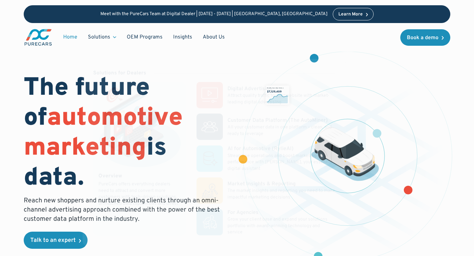 The image size is (474, 256). I want to click on p: Attract quality traffic to your website with market-leading digital advertising, so click(282, 99).